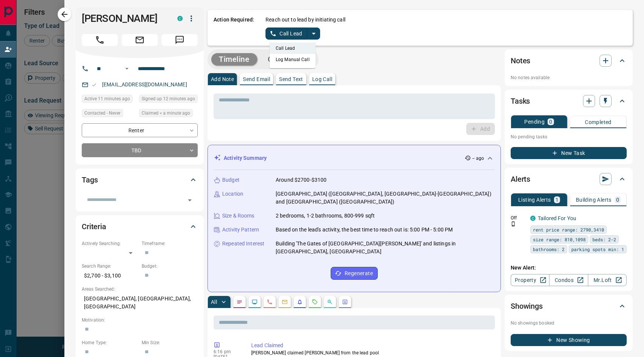 The image size is (644, 357). What do you see at coordinates (305, 20) in the screenshot?
I see `p: Reach out to lead by initiating call` at bounding box center [305, 20].